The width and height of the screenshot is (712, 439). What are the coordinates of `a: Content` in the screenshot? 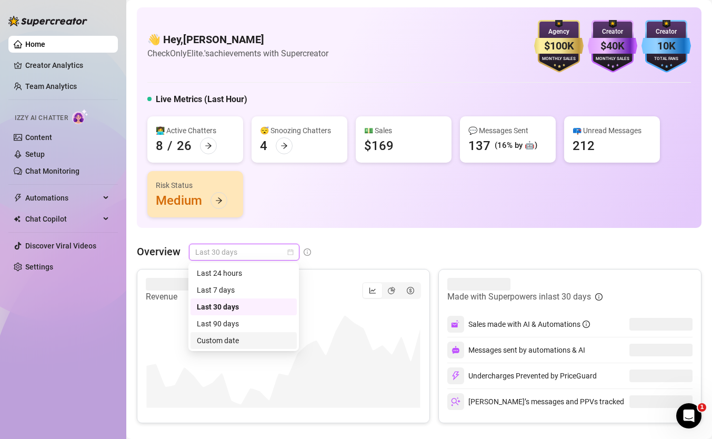 It's located at (38, 137).